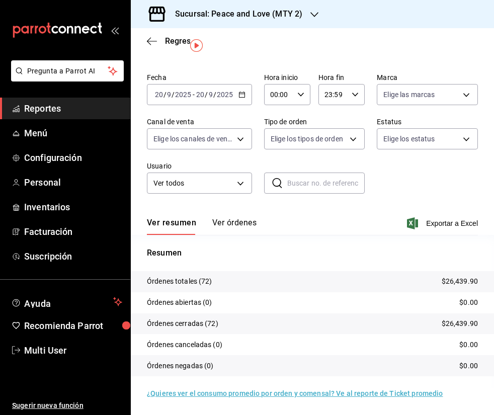  Describe the element at coordinates (182, 41) in the screenshot. I see `span: Regresar` at that location.